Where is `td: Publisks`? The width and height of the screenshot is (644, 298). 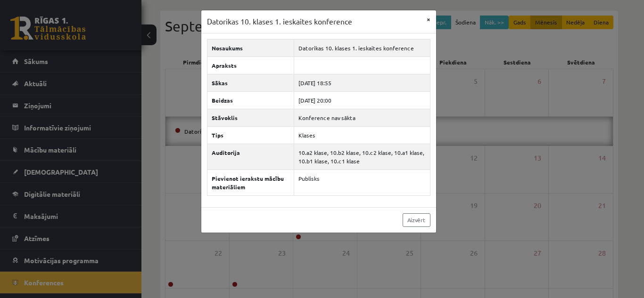 td: Publisks is located at coordinates (362, 182).